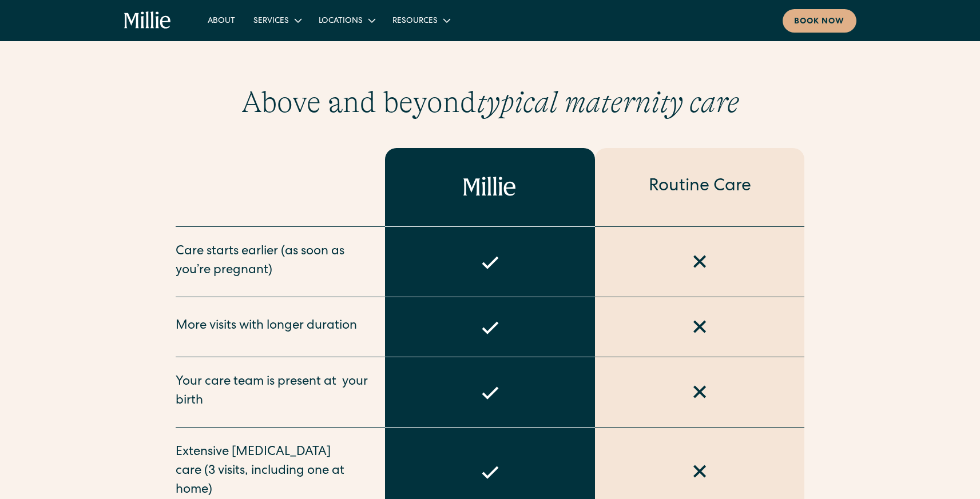 Image resolution: width=980 pixels, height=499 pixels. Describe the element at coordinates (819, 22) in the screenshot. I see `div: Book now` at that location.